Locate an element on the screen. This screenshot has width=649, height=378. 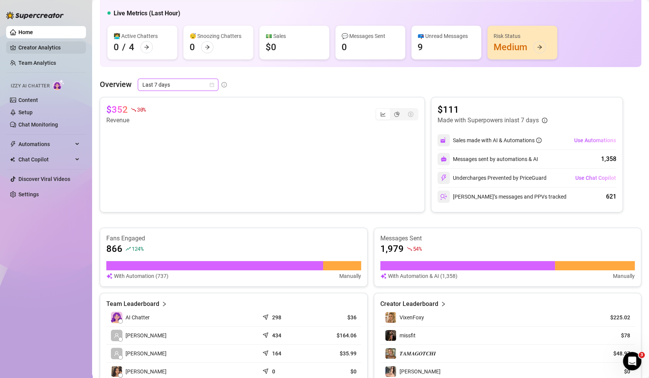
article: Team Leaderboard is located at coordinates (133, 304).